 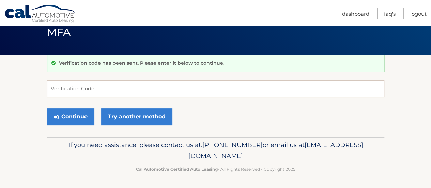 What do you see at coordinates (40, 14) in the screenshot?
I see `a: Cal Automotive` at bounding box center [40, 14].